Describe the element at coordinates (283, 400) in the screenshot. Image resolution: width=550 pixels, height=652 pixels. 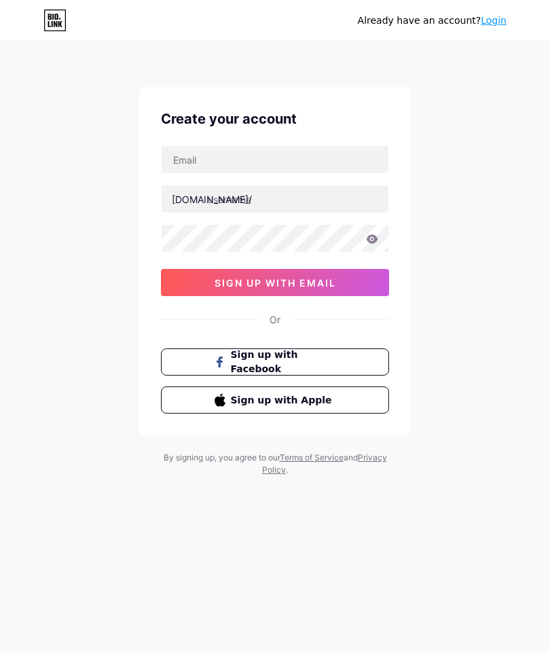
I see `span: Sign up with Apple` at that location.